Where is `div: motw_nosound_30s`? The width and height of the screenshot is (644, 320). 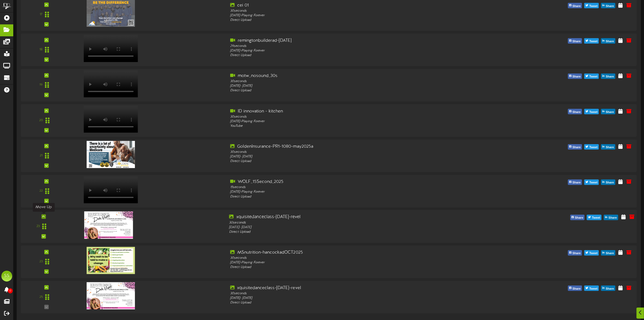 div: motw_nosound_30s is located at coordinates (355, 76).